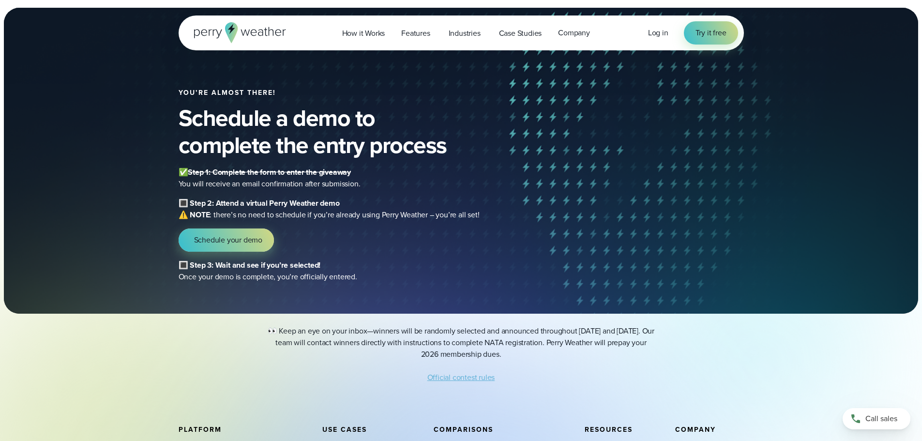 The height and width of the screenshot is (441, 922). I want to click on strong: ⚠️ NOTE, so click(194, 214).